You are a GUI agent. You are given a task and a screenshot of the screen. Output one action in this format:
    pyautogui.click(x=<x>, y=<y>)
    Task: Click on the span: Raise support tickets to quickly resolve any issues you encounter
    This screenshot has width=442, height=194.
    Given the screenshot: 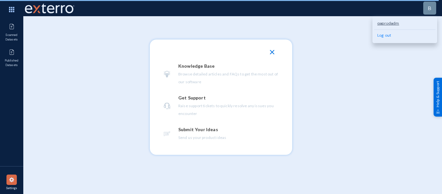 What is the action you would take?
    pyautogui.click(x=226, y=109)
    